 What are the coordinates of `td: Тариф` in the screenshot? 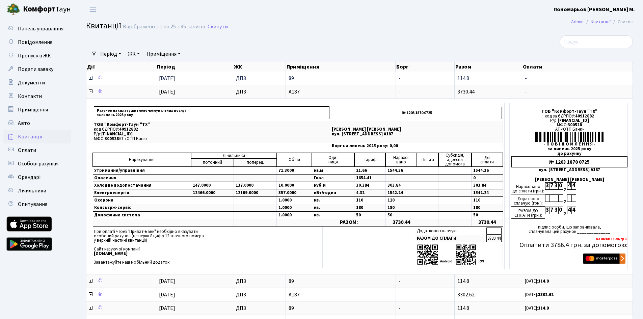 It's located at (370, 160).